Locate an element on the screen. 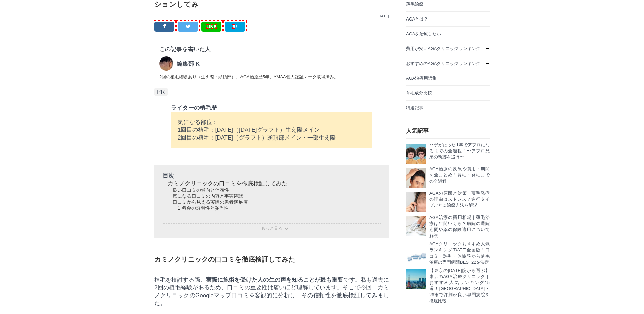 The height and width of the screenshot is (314, 644). dd: 2回の植毛経験あり（生え際・頭頂部）。AGA治療歴5年。 YMAA個人認証マーク取得済み。 is located at coordinates (271, 77).